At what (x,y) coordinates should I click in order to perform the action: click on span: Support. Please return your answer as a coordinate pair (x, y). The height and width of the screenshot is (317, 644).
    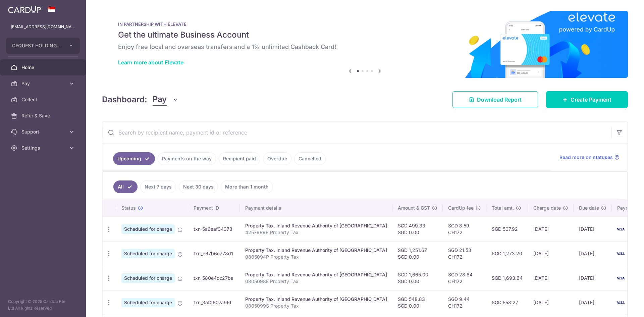
    Looking at the image, I should click on (43, 132).